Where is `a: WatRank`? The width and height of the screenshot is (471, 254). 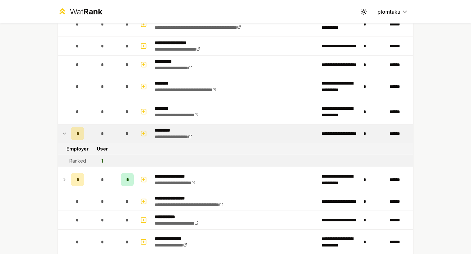 a: WatRank is located at coordinates (80, 12).